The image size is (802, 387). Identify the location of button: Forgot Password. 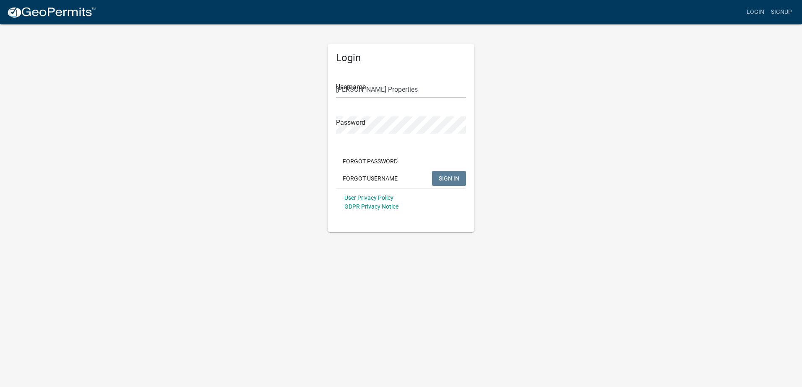
(370, 161).